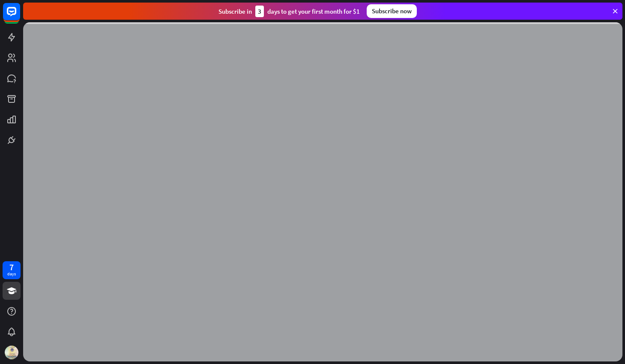 The height and width of the screenshot is (364, 625). What do you see at coordinates (11, 267) in the screenshot?
I see `div: 7` at bounding box center [11, 267].